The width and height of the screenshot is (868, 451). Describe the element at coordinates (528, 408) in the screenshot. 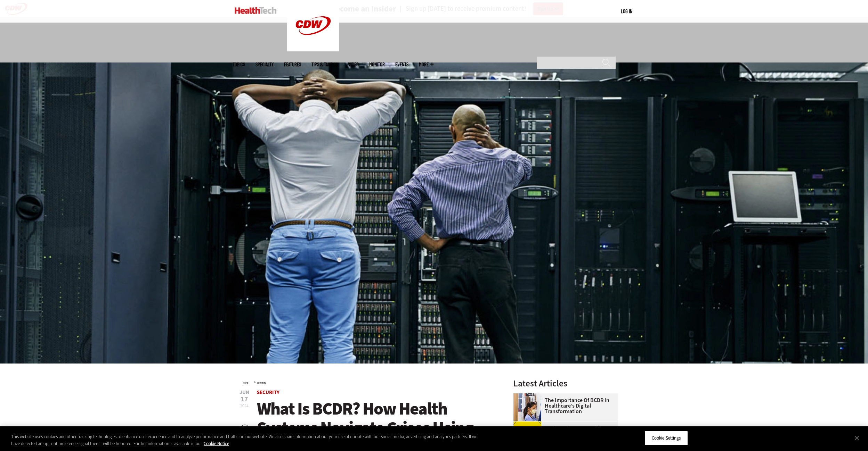

I see `img: Doctors reviewing tablet` at that location.